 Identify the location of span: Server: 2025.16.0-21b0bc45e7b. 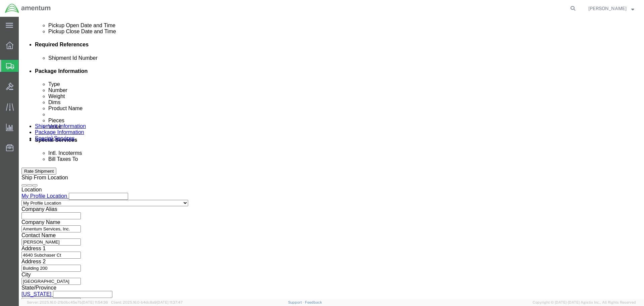
(67, 302).